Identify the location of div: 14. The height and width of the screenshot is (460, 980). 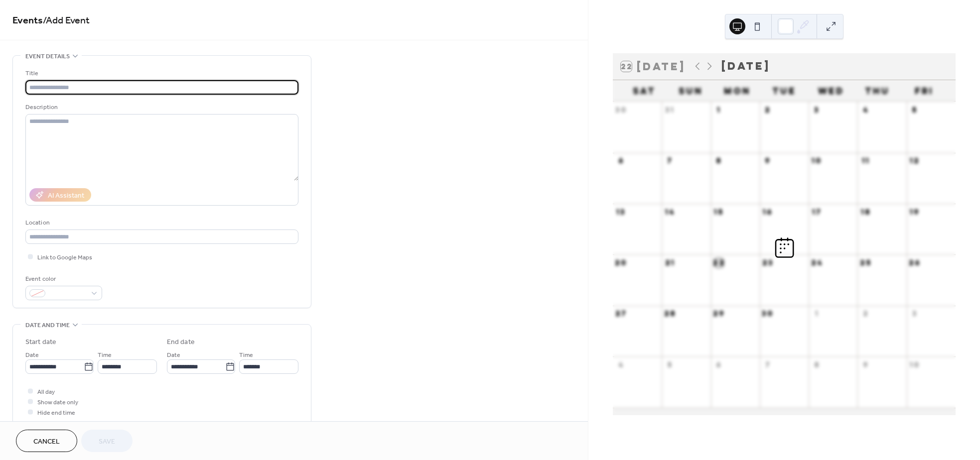
(670, 212).